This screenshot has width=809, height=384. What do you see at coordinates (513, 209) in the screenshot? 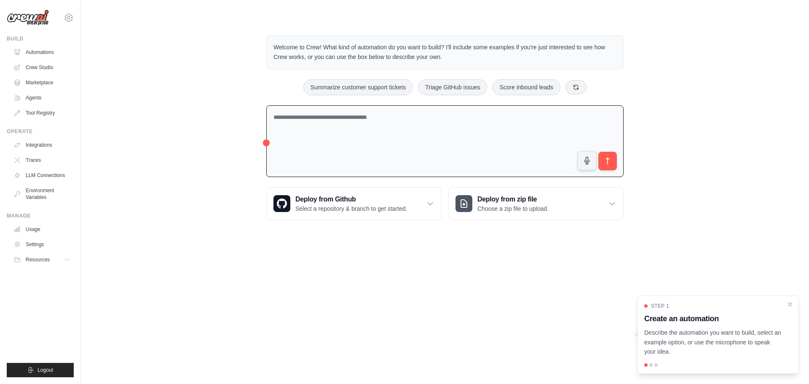
I see `p: Choose a zip file to upload.` at bounding box center [513, 209].